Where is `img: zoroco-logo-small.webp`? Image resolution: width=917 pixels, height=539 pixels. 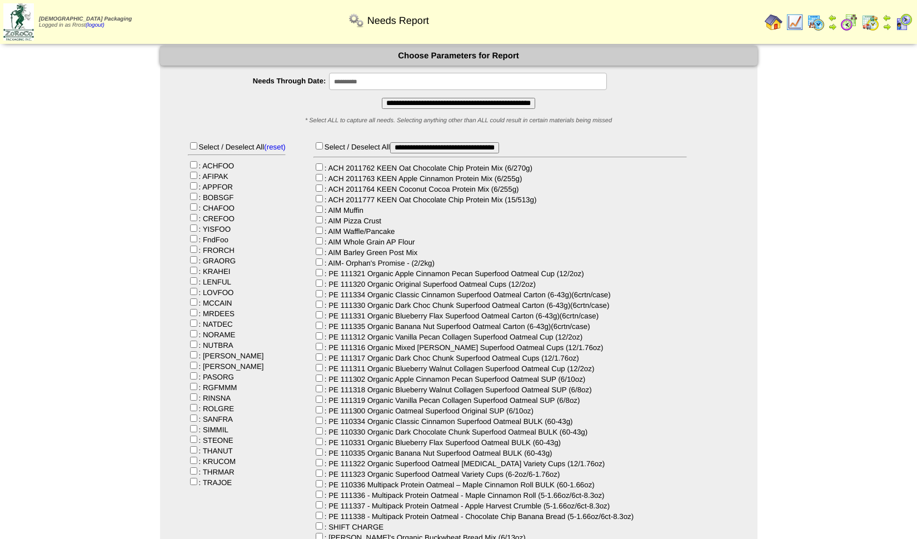 img: zoroco-logo-small.webp is located at coordinates (18, 22).